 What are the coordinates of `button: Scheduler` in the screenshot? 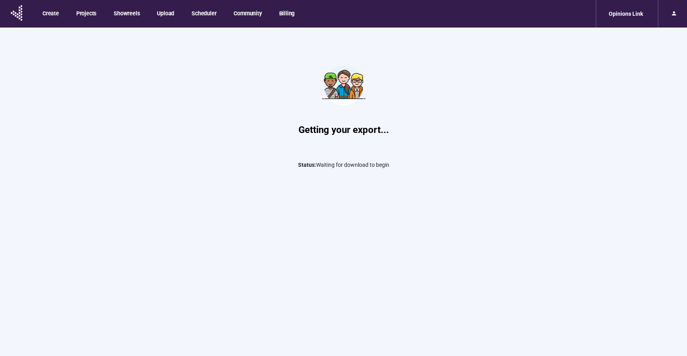 It's located at (203, 13).